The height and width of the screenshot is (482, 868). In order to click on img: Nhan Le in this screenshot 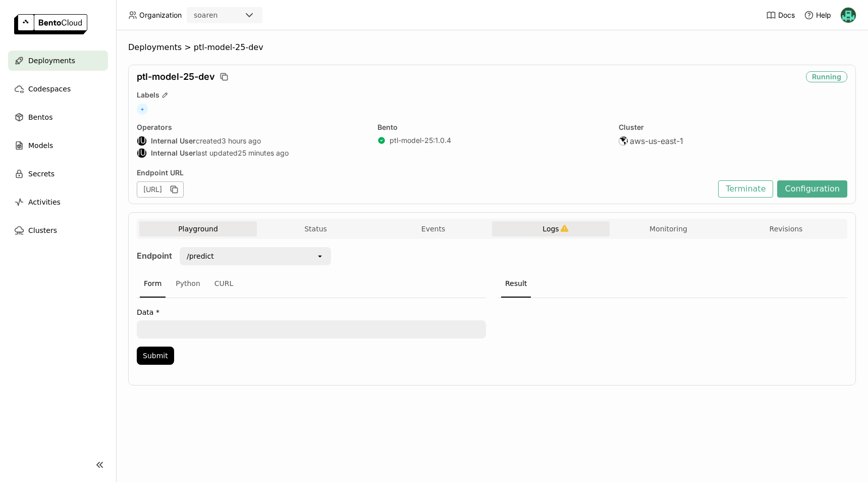, I will do `click(849, 15)`.